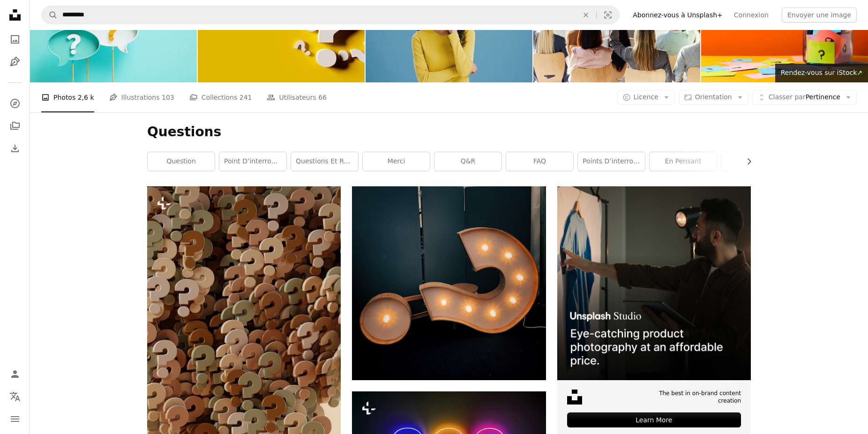 The height and width of the screenshot is (434, 868). I want to click on a: Historique de téléchargement, so click(15, 149).